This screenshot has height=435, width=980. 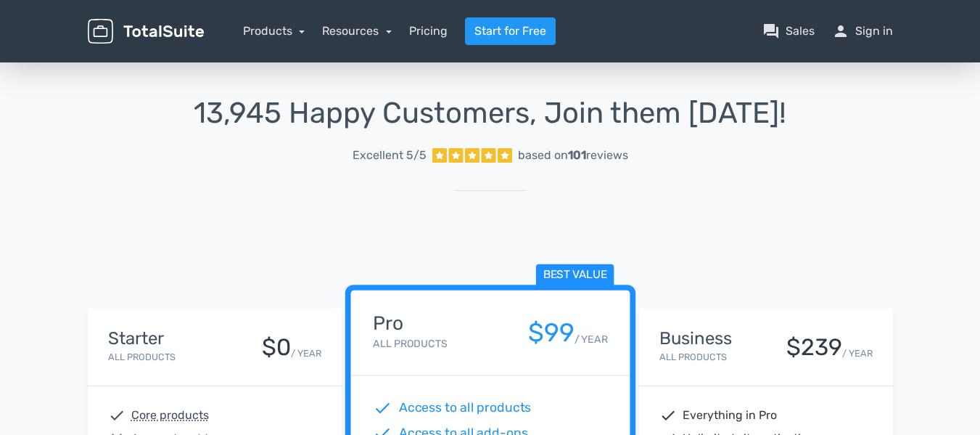 I want to click on a: personSign in, so click(x=862, y=31).